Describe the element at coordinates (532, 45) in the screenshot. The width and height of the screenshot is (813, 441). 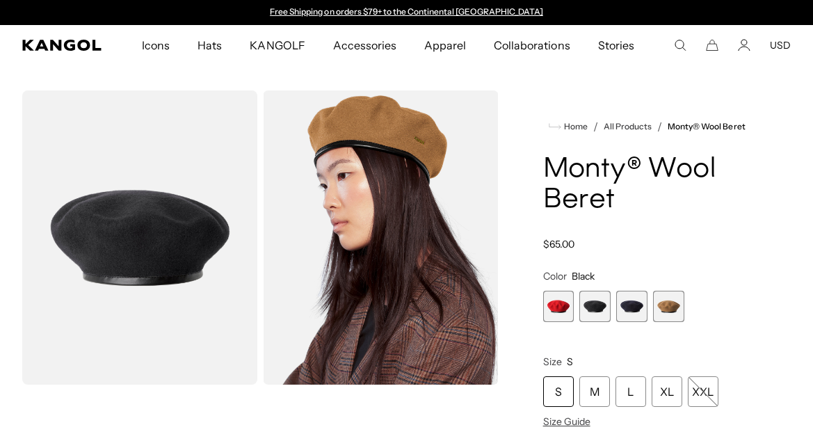
I see `a: Collaborations` at that location.